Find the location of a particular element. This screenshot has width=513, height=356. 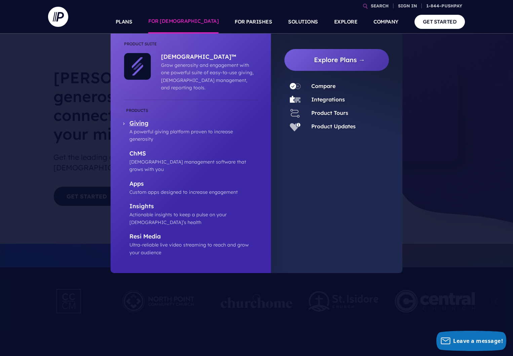

a: ChurchStaq™ - Icon is located at coordinates (137, 67).